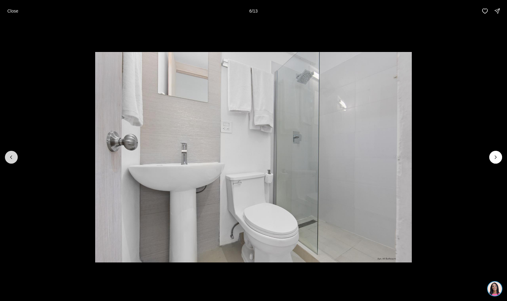 This screenshot has height=301, width=507. What do you see at coordinates (11, 11) in the screenshot?
I see `img: be3d4b55-7850-4bcb-9297-a2f9cd376e78.png` at bounding box center [11, 11].